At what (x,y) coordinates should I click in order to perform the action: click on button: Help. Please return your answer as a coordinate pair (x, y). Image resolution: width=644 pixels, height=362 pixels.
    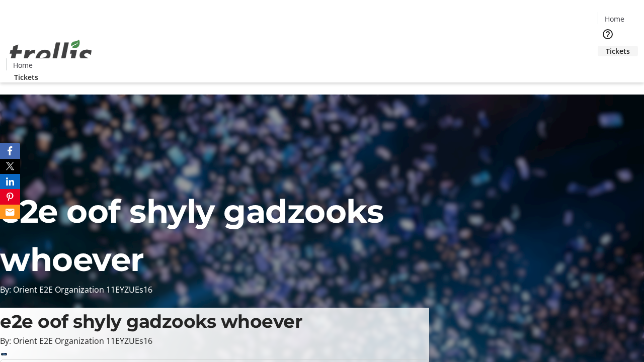
    Looking at the image, I should click on (608, 34).